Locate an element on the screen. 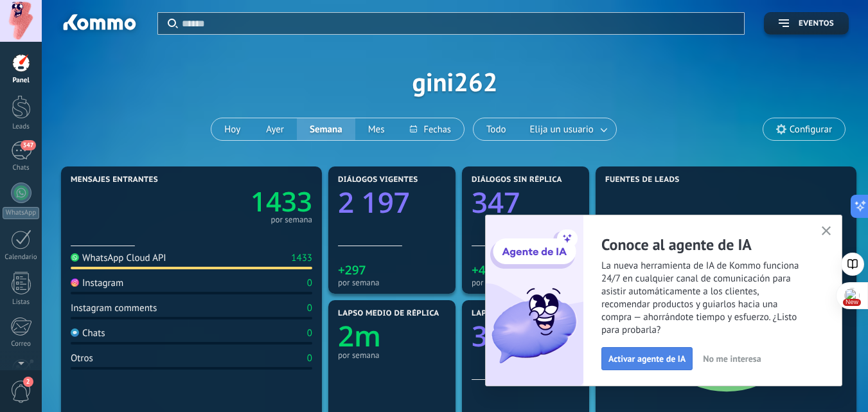 The height and width of the screenshot is (412, 868). button: No me interesa is located at coordinates (731, 358).